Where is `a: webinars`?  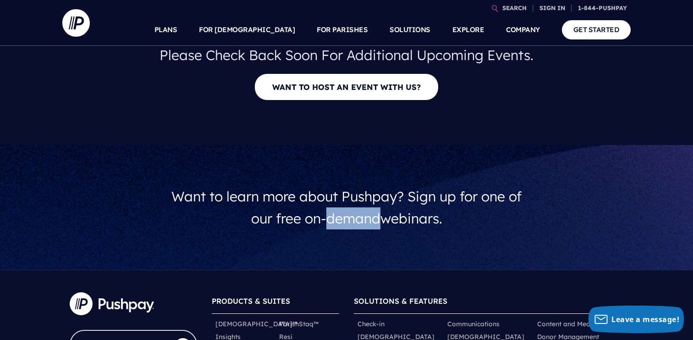
a: webinars is located at coordinates (410, 218).